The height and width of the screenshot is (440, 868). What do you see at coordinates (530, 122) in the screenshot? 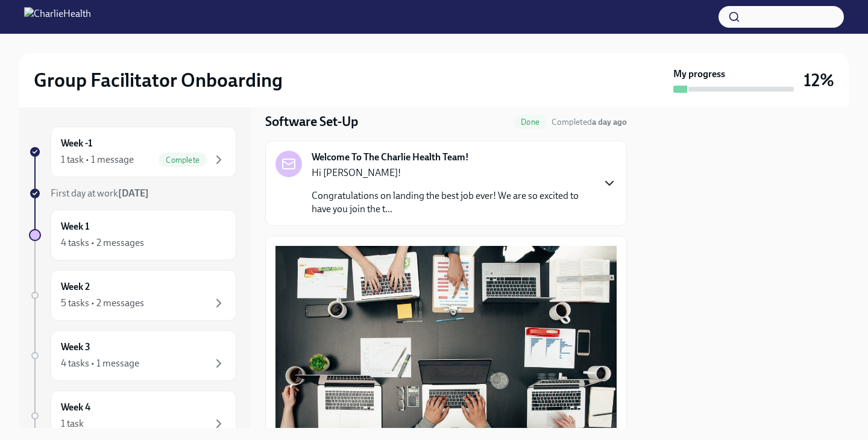
I see `span: Done` at bounding box center [530, 122].